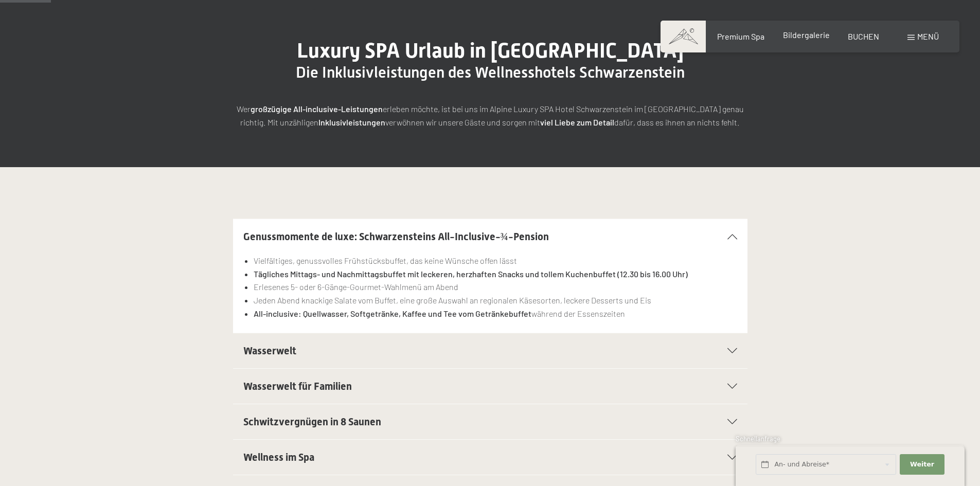  Describe the element at coordinates (495, 261) in the screenshot. I see `li: Vielfältiges, genussvolles Frühstücksbuffet, das keine Wünsche offen lässt` at that location.